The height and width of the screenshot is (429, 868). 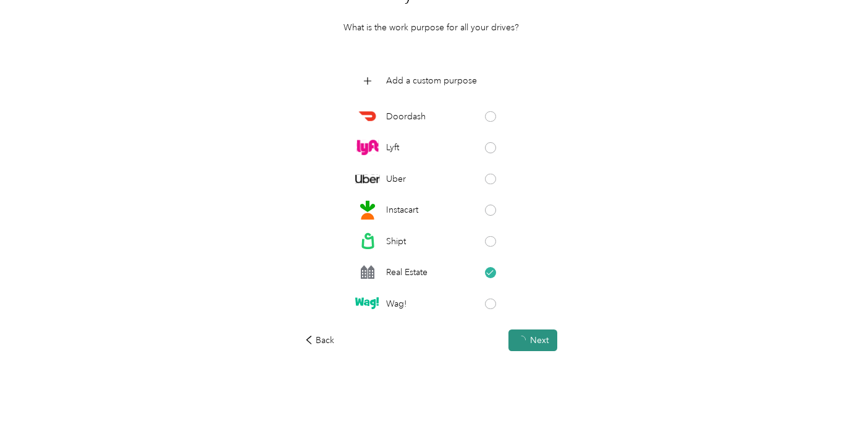 I want to click on div: Back, so click(x=319, y=340).